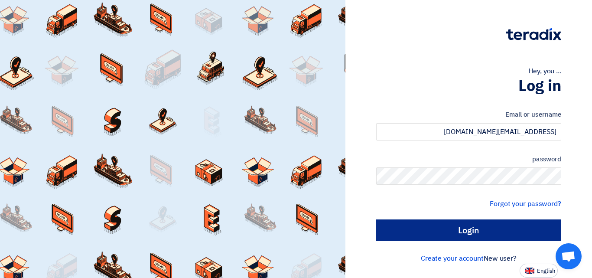 This screenshot has height=278, width=592. I want to click on img: Teradix logo, so click(534, 34).